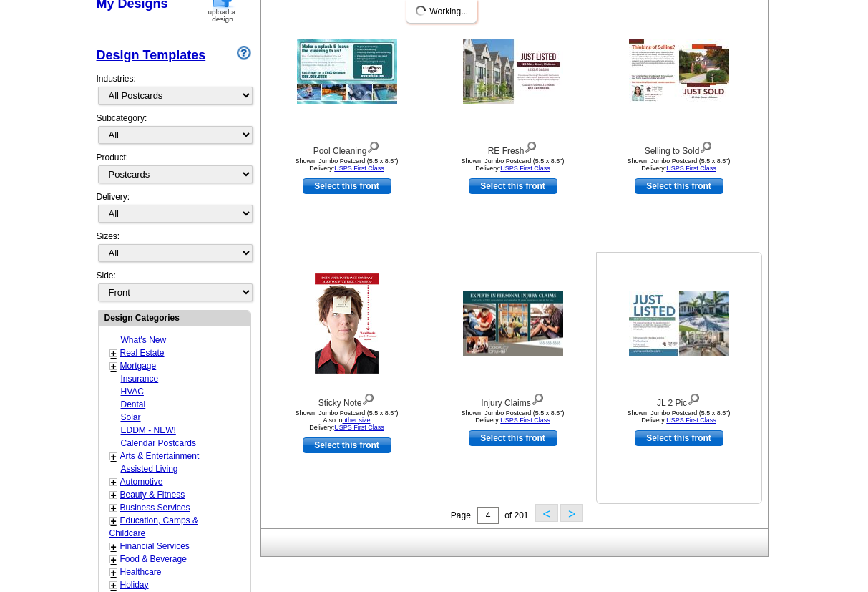 This screenshot has width=868, height=592. I want to click on a: EDDM - NEW!, so click(148, 430).